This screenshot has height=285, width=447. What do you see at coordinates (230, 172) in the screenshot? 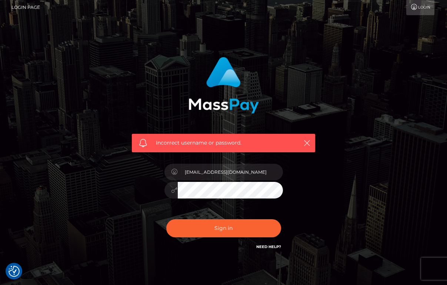
I see `input: Username...` at bounding box center [230, 172].